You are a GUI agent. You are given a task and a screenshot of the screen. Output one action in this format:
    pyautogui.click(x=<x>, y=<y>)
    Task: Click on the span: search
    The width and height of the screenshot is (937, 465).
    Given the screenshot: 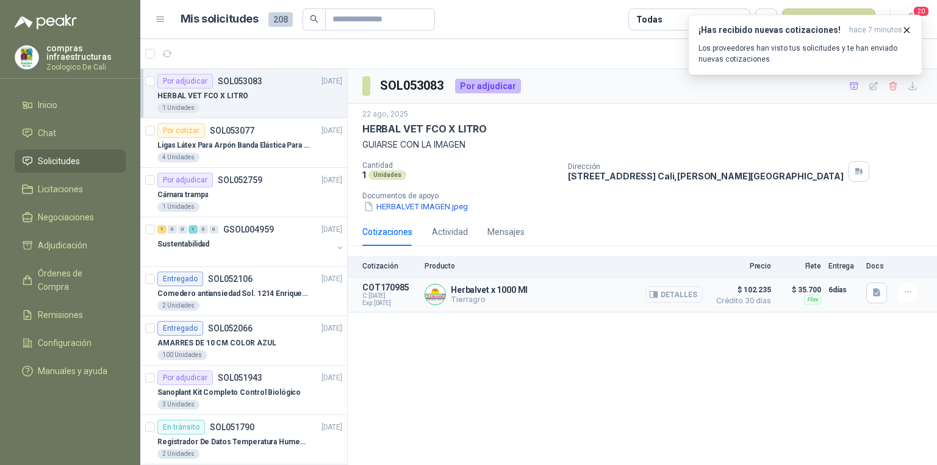 What is the action you would take?
    pyautogui.click(x=314, y=19)
    